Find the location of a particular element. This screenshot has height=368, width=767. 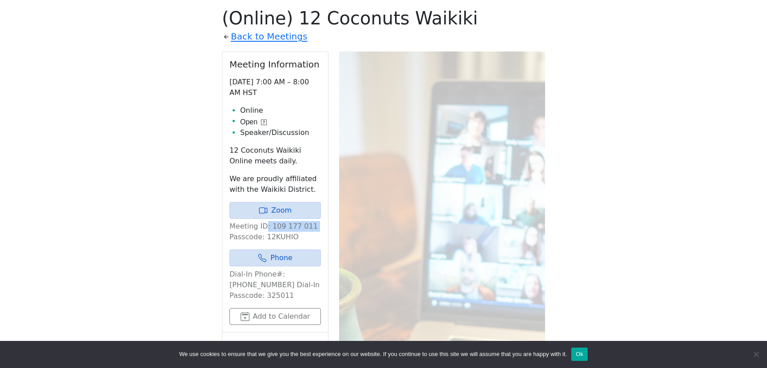

span: No is located at coordinates (756, 354).